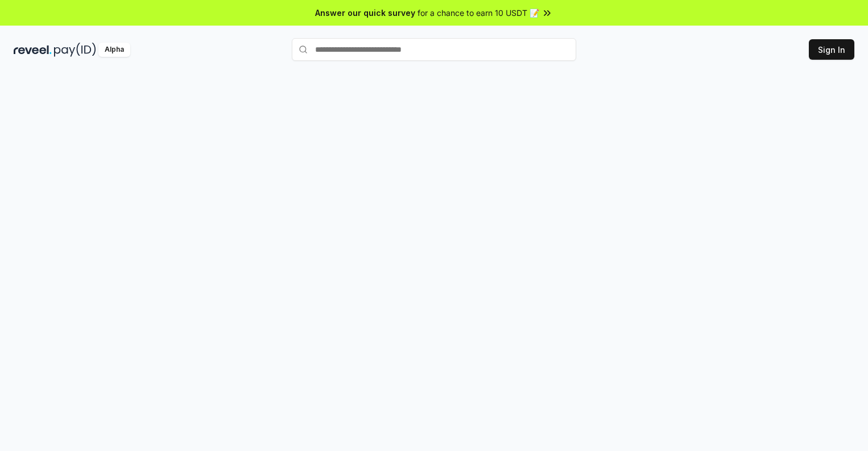 This screenshot has height=451, width=868. What do you see at coordinates (75, 49) in the screenshot?
I see `img: pay_id` at bounding box center [75, 49].